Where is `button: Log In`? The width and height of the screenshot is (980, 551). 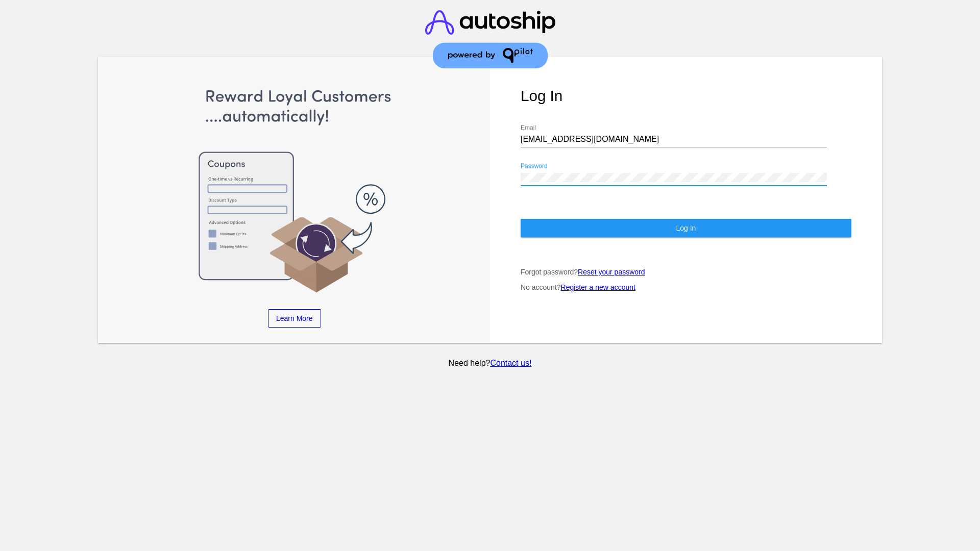
button: Log In is located at coordinates (686, 228).